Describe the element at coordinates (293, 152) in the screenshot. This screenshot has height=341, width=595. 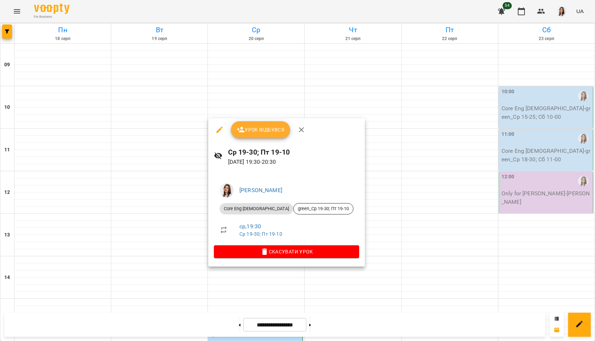
I see `h6: Ср 19-30; Пт 19-10` at that location.